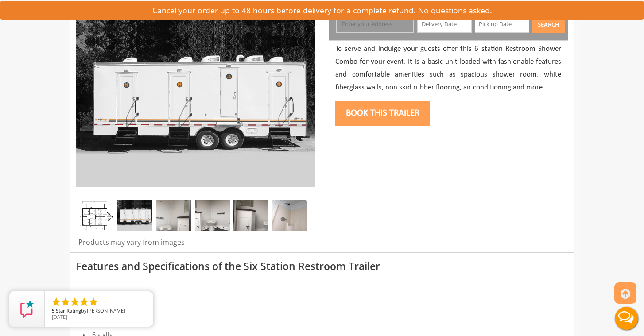 The image size is (644, 336). Describe the element at coordinates (448, 69) in the screenshot. I see `p: To serve and indulge your guests offer this 6 station Restroom Shower Combo for your event. It is...` at that location.